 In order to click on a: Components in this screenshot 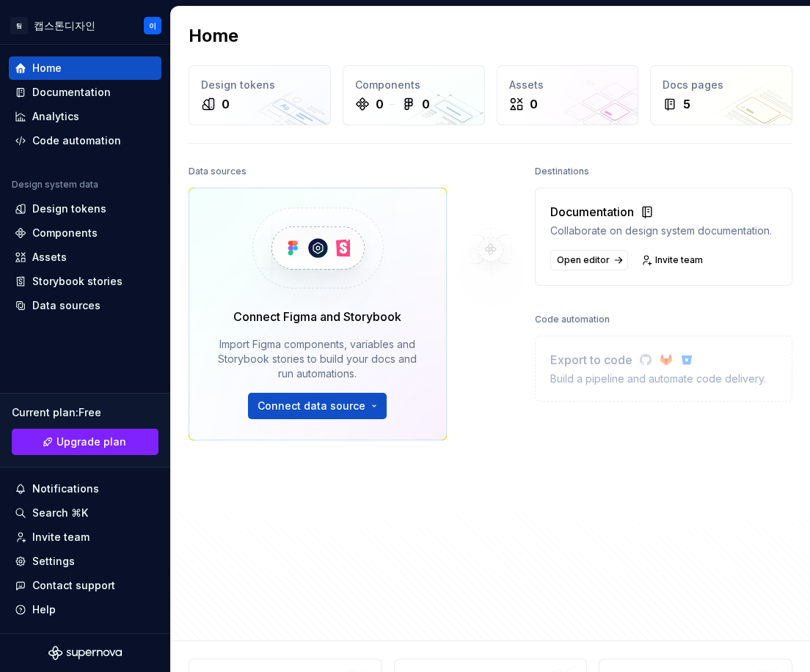, I will do `click(85, 233)`.